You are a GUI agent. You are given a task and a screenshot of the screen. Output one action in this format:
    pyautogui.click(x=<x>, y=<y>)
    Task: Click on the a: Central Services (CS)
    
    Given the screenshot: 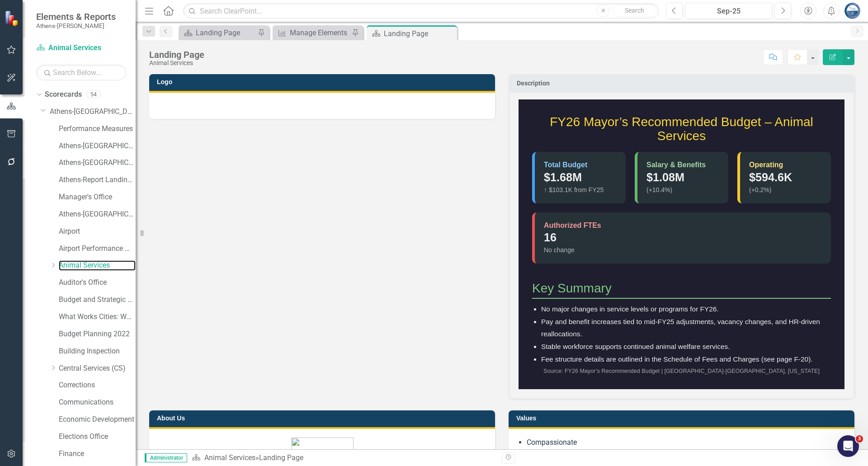 What is the action you would take?
    pyautogui.click(x=97, y=368)
    